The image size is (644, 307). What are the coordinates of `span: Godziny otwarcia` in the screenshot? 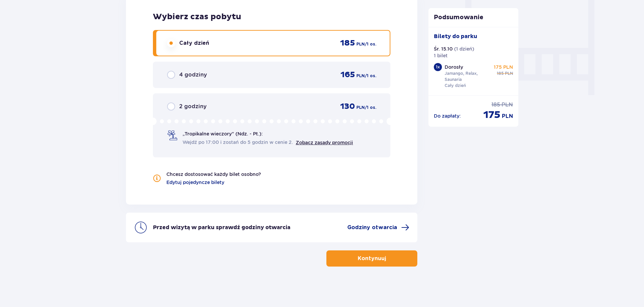 It's located at (372, 228).